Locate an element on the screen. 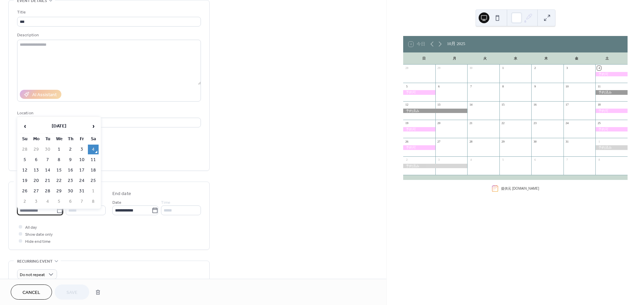 This screenshot has width=644, height=305. div: 13 is located at coordinates (439, 105).